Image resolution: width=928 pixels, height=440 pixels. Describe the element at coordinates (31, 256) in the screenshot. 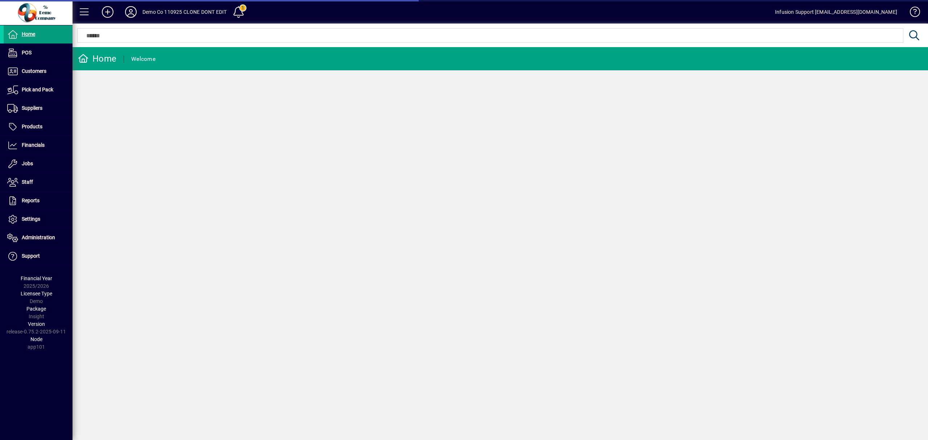

I see `span: Support` at that location.